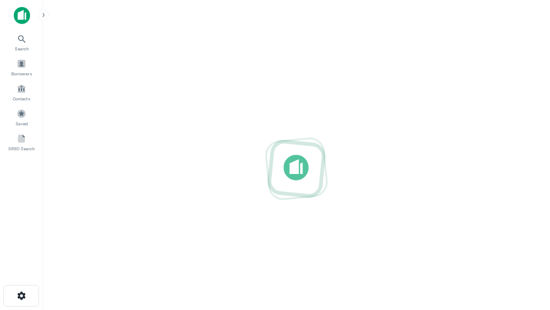 Image resolution: width=550 pixels, height=310 pixels. Describe the element at coordinates (21, 142) in the screenshot. I see `div: SREO Search` at that location.